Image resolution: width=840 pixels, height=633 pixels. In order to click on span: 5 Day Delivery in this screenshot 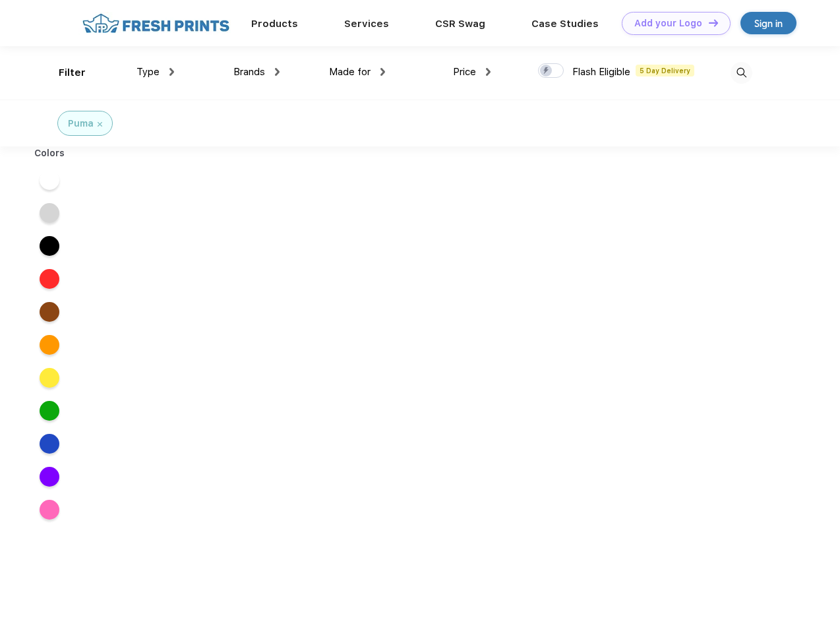, I will do `click(665, 71)`.